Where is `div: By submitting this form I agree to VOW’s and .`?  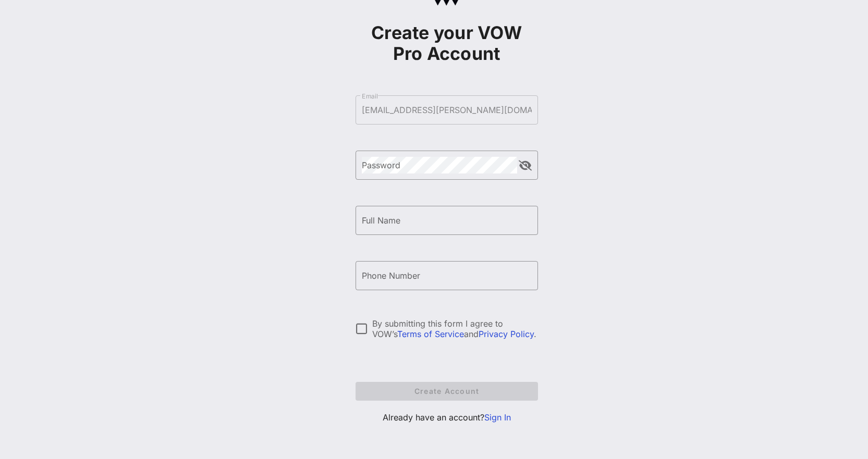
div: By submitting this form I agree to VOW’s and . is located at coordinates (455, 328).